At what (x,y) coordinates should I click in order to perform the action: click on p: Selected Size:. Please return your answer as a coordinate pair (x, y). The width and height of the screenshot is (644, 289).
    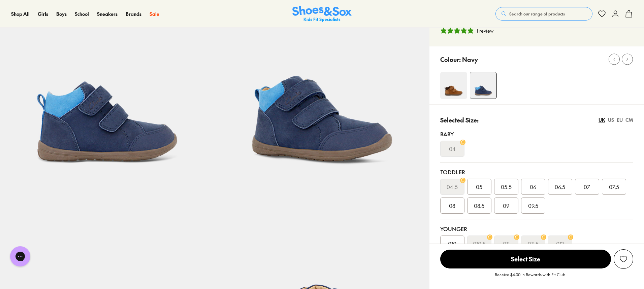
    Looking at the image, I should click on (459, 120).